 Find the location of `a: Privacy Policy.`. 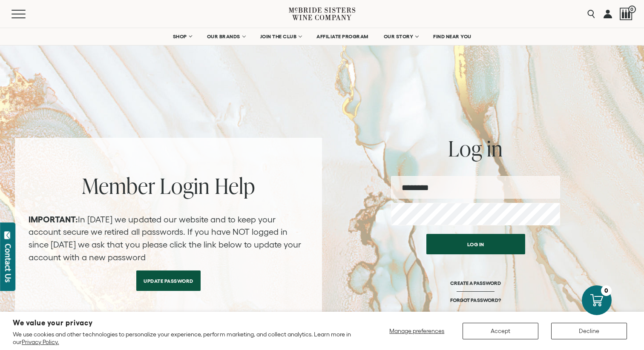

a: Privacy Policy. is located at coordinates (40, 342).